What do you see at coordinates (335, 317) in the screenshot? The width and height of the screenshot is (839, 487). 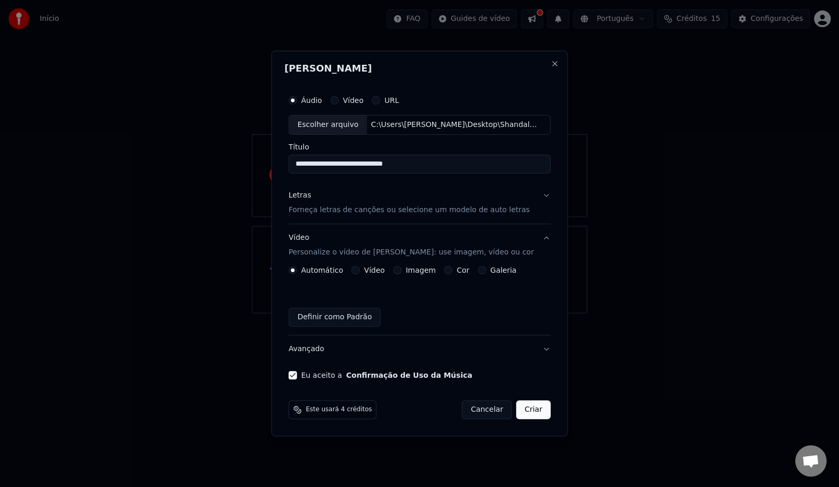 I see `button: Definir como Padrão` at bounding box center [335, 317].